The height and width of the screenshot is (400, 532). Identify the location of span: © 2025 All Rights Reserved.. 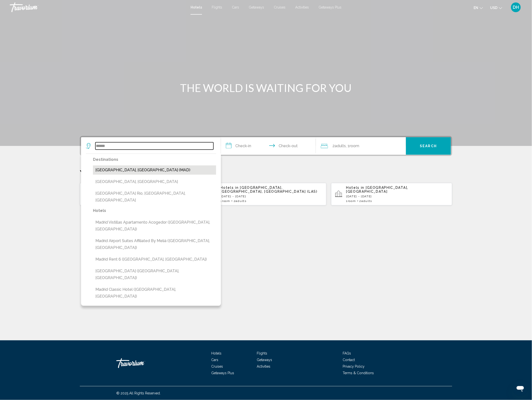
(138, 393).